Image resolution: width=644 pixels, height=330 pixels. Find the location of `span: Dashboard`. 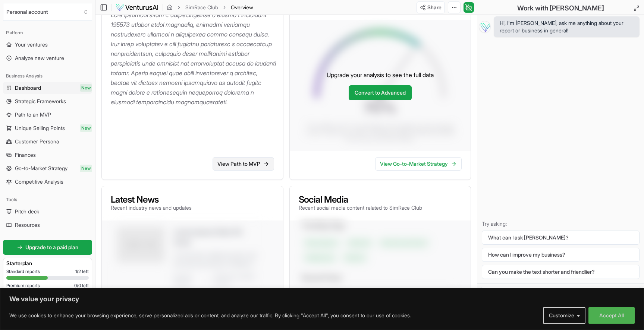

span: Dashboard is located at coordinates (28, 88).